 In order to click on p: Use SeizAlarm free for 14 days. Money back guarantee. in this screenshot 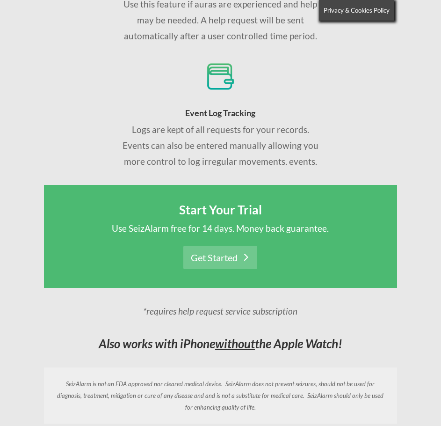, I will do `click(220, 228)`.